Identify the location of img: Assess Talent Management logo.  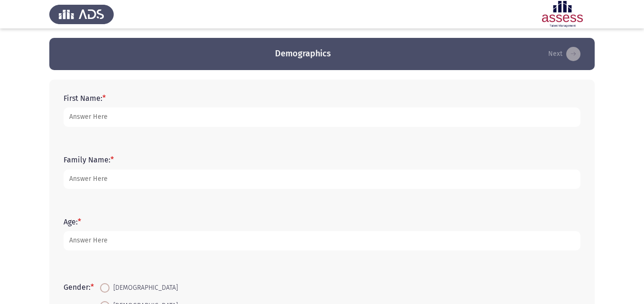
(81, 14).